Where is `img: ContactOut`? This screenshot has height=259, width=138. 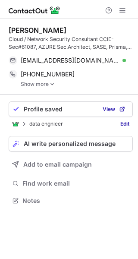
img: ContactOut is located at coordinates (16, 124).